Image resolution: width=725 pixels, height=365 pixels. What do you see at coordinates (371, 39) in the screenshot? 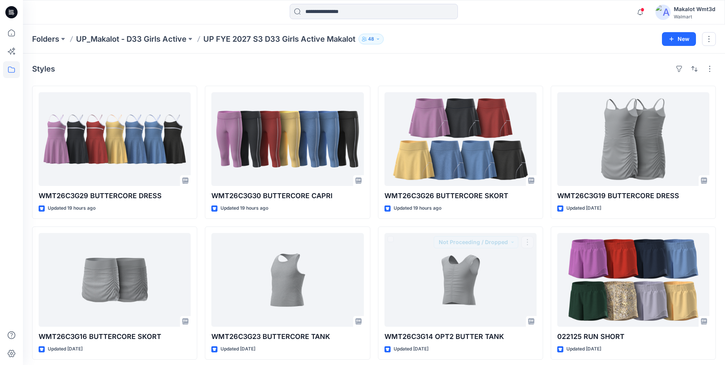
I see `button: 48` at bounding box center [371, 39].